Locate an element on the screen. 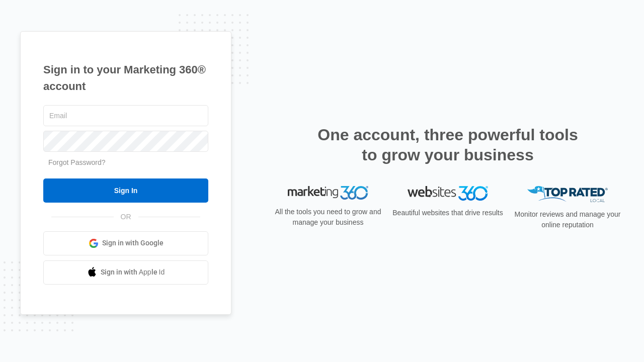 The image size is (644, 362). img: Top Rated Local is located at coordinates (567, 194).